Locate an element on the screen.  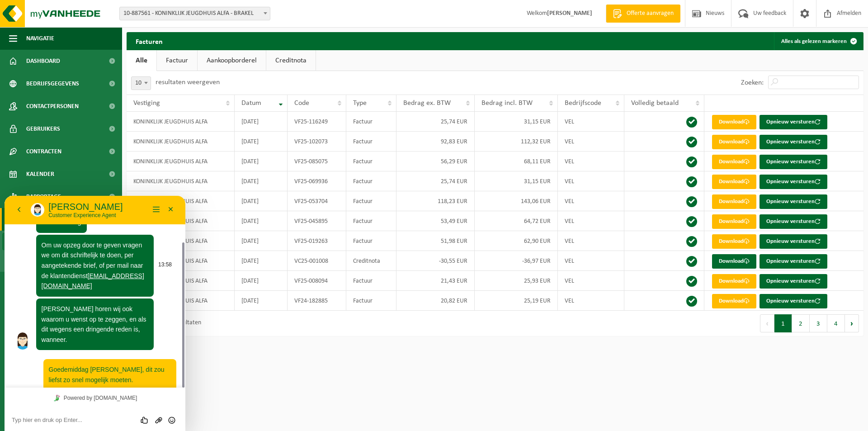
td: VC25-001008 is located at coordinates (316, 261).